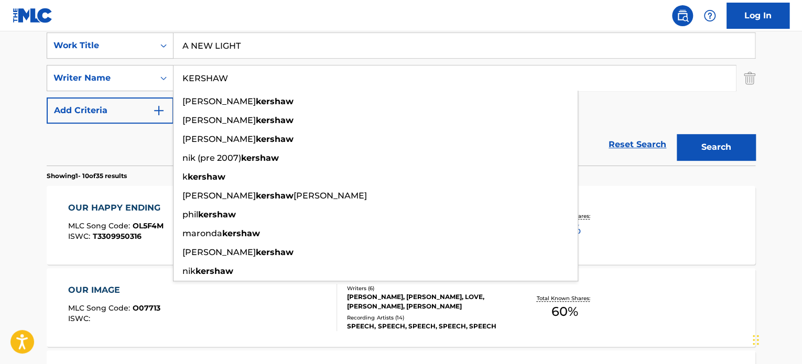 This screenshot has height=364, width=802. Describe the element at coordinates (185, 177) in the screenshot. I see `span: k` at that location.